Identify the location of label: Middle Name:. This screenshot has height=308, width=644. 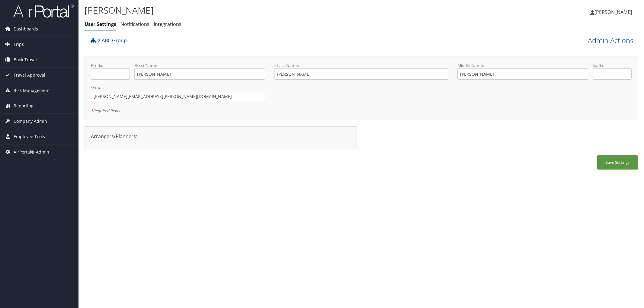
(522, 66).